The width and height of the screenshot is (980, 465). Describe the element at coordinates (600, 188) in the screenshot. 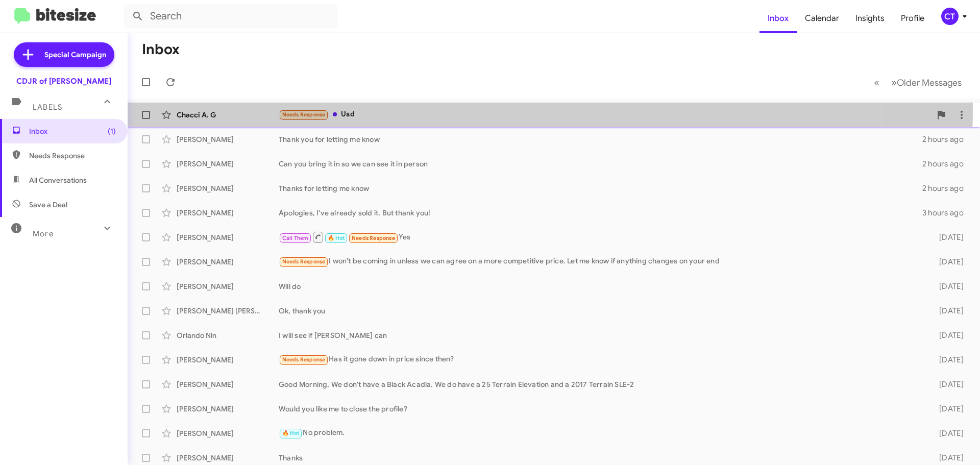

I see `div: Thanks for letting me know` at that location.